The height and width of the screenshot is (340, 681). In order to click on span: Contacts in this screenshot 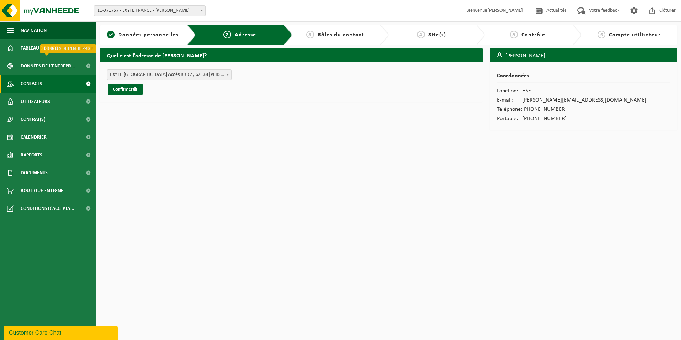, I will do `click(31, 84)`.